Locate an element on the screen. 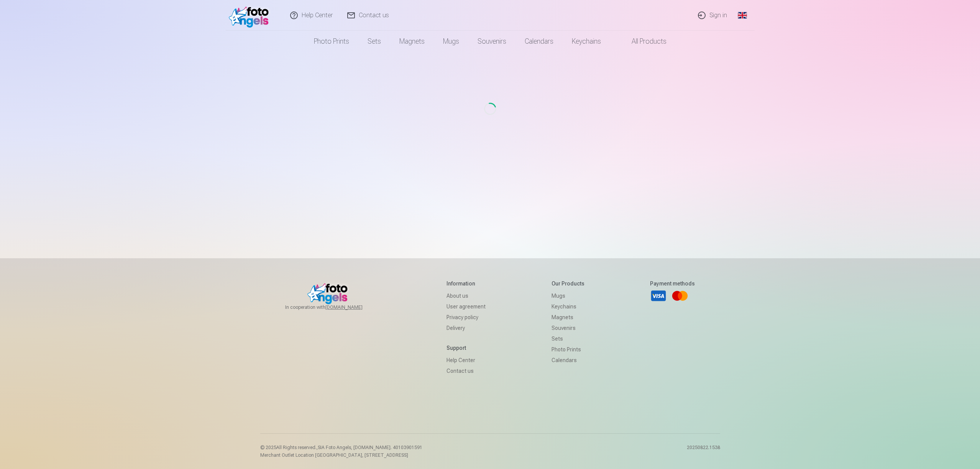  h5: Support is located at coordinates (466, 348).